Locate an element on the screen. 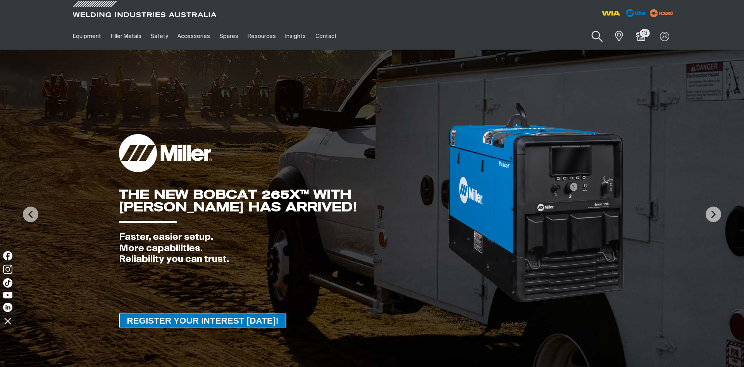 The image size is (744, 367). a: Filler Metals is located at coordinates (126, 36).